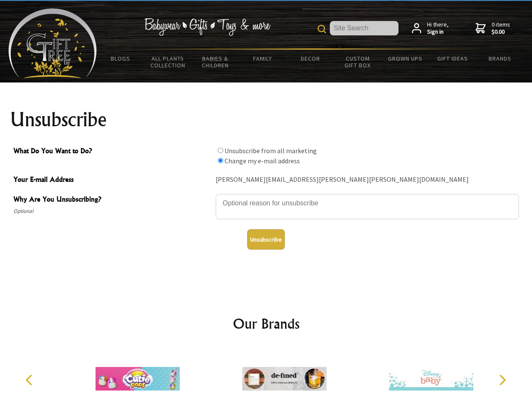 This screenshot has height=404, width=532. I want to click on a: Brands, so click(500, 58).